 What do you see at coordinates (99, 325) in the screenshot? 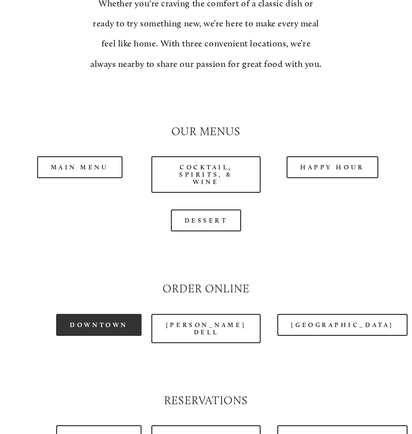
I see `a: Downtown` at bounding box center [99, 325].